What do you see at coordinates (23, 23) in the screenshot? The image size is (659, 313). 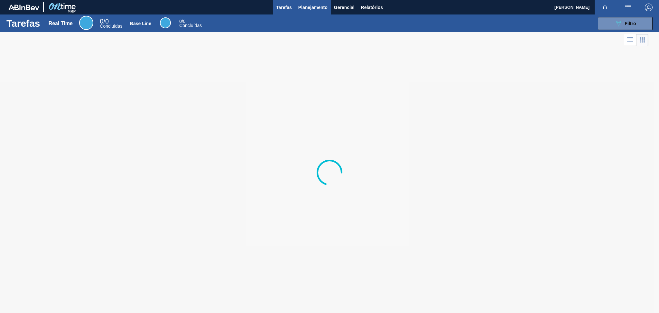 I see `h1: Tarefas` at bounding box center [23, 23].